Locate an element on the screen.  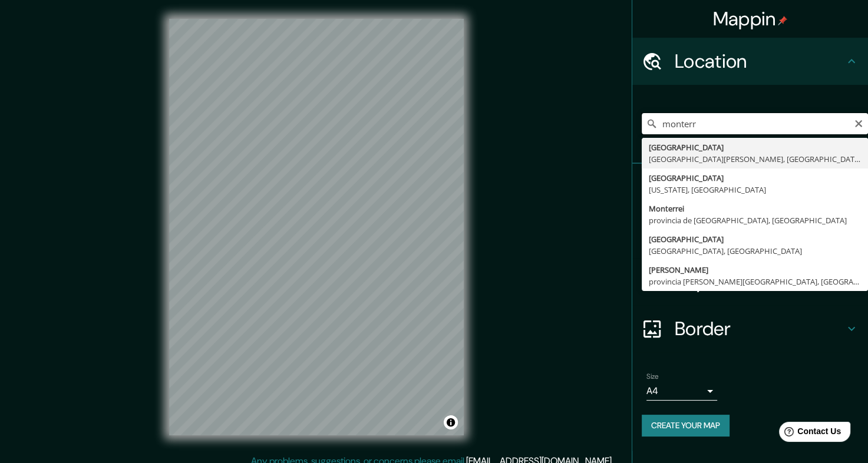
div: Border is located at coordinates (750, 329).